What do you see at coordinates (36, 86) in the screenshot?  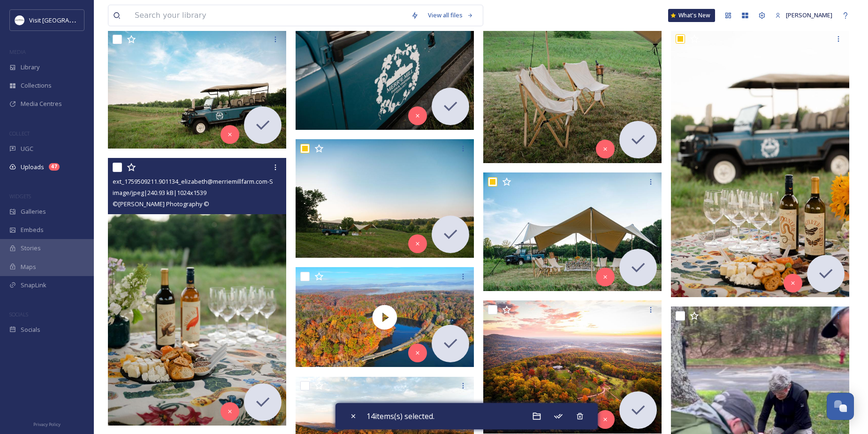 I see `span: Collections` at bounding box center [36, 86].